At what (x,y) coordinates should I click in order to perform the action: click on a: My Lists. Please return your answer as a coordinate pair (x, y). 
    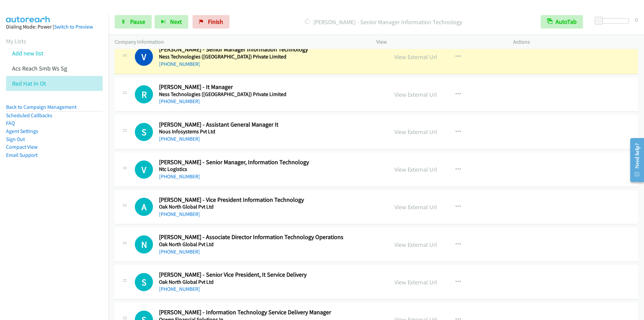
    Looking at the image, I should click on (16, 41).